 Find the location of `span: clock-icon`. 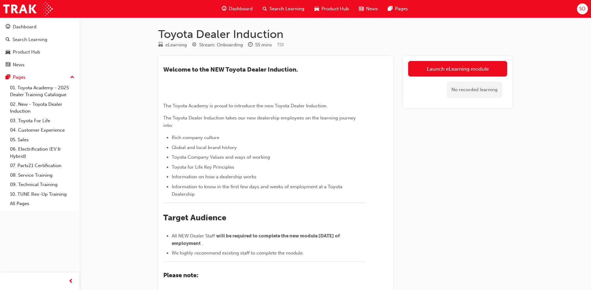

span: clock-icon is located at coordinates (250, 45).